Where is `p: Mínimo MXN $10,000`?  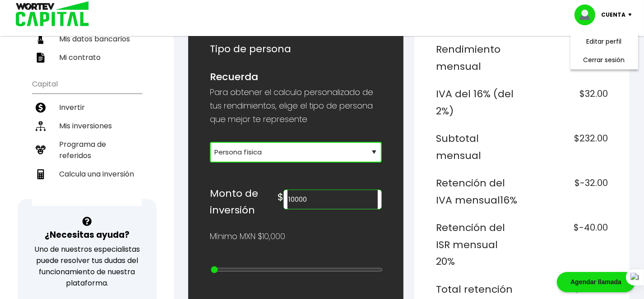 p: Mínimo MXN $10,000 is located at coordinates (248, 237).